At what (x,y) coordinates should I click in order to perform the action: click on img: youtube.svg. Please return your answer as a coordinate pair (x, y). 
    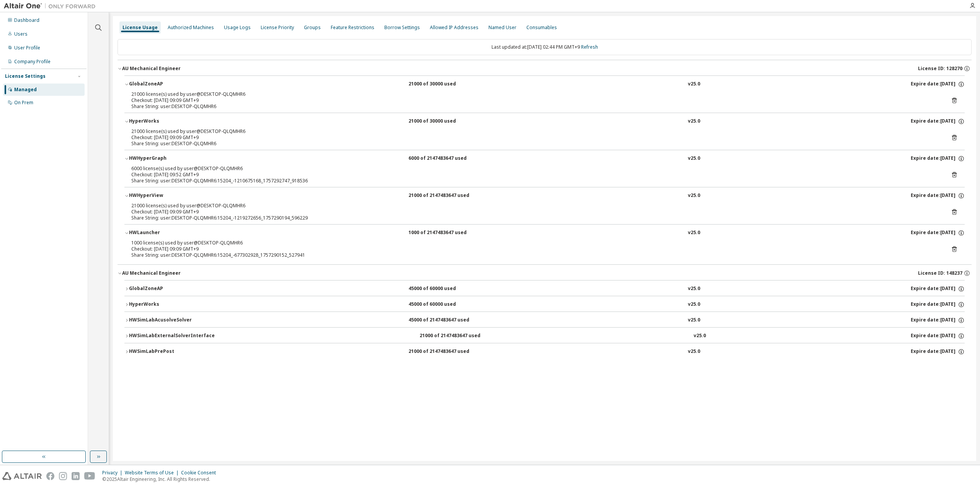
    Looking at the image, I should click on (90, 476).